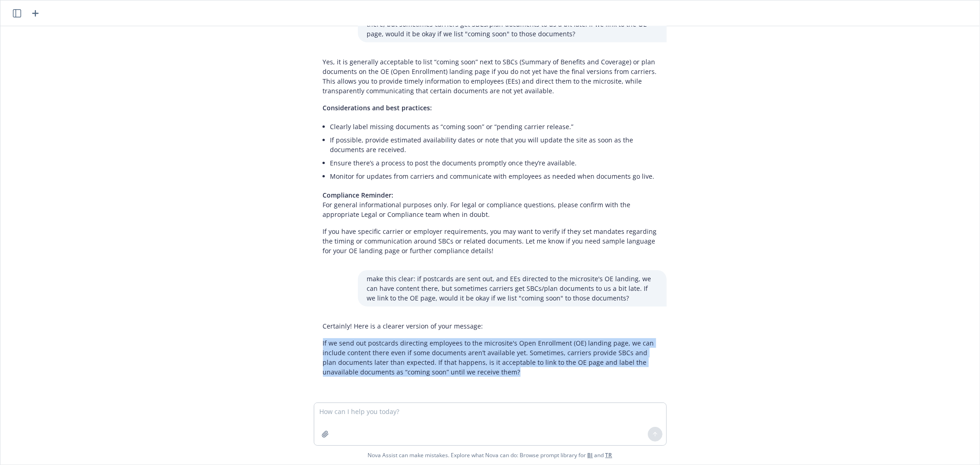  What do you see at coordinates (377, 108) in the screenshot?
I see `span: Considerations and best practices:` at bounding box center [377, 108].